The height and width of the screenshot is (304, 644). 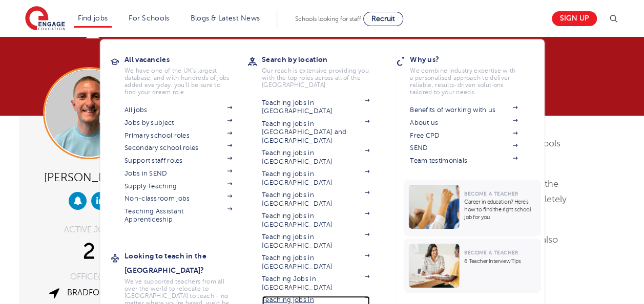 What do you see at coordinates (324, 70) in the screenshot?
I see `a: Search by locationOur reach is extensive providing you with the top roles across all of the [GEOG...` at bounding box center [324, 70].